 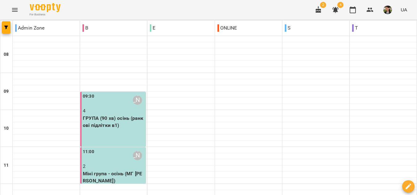 I want to click on p: ГРУПА (90 хв) осінь (ранкові підлітки в1), so click(x=114, y=122).